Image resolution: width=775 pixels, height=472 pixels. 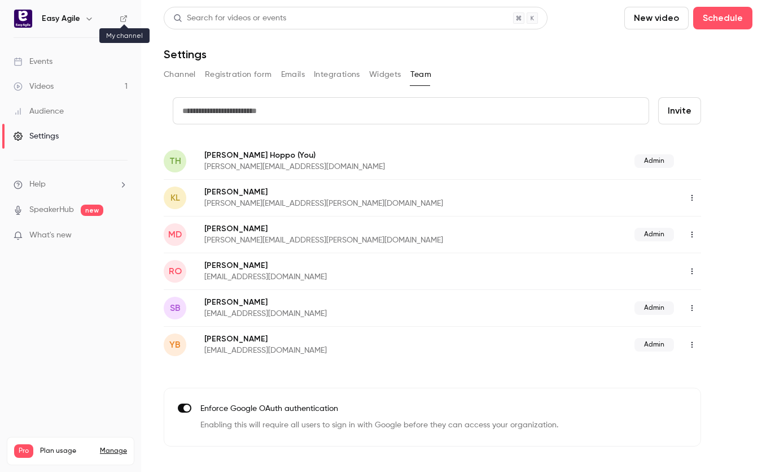 What do you see at coordinates (33, 86) in the screenshot?
I see `div: Videos` at bounding box center [33, 86].